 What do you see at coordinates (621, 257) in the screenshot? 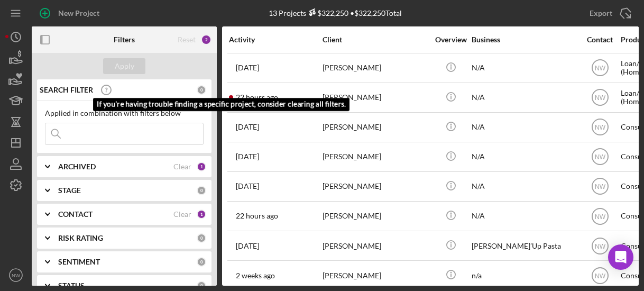
I see `div: Open Intercom Messenger` at bounding box center [621, 257].